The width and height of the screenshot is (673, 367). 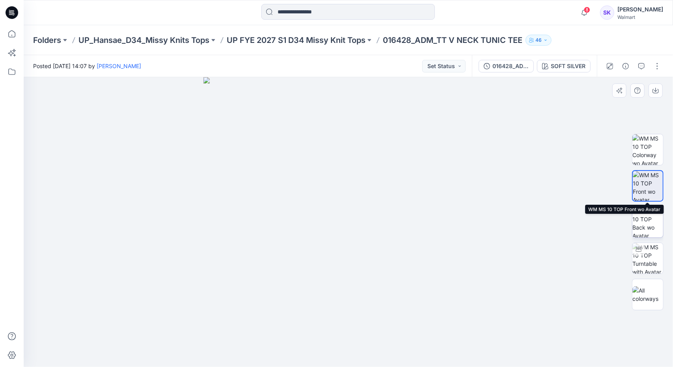 What do you see at coordinates (587, 10) in the screenshot?
I see `span: 8` at bounding box center [587, 10].